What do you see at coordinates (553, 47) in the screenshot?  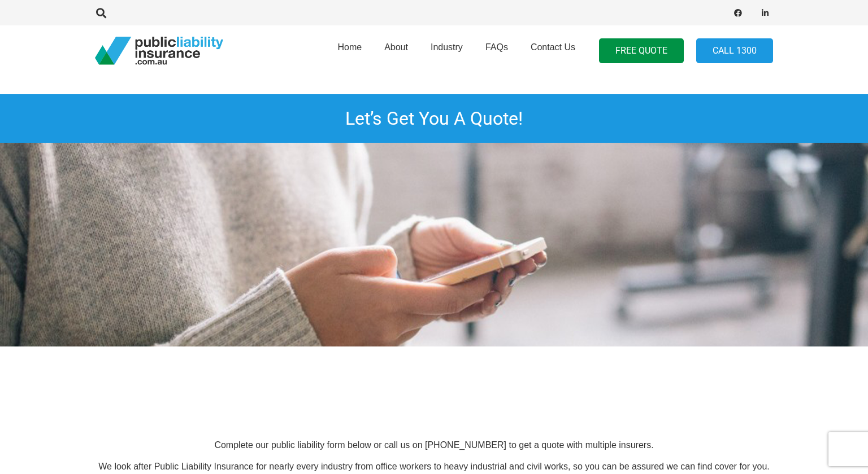 I see `span: Contact Us` at bounding box center [553, 47].